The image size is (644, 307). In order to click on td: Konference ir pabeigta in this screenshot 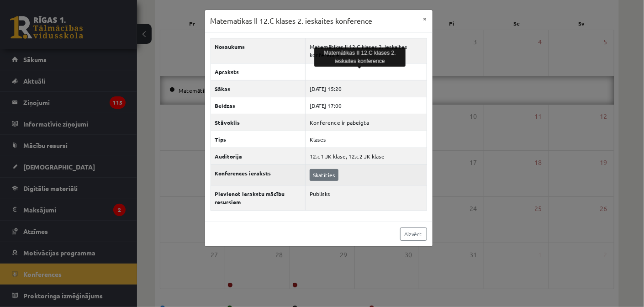, I will do `click(366, 122)`.